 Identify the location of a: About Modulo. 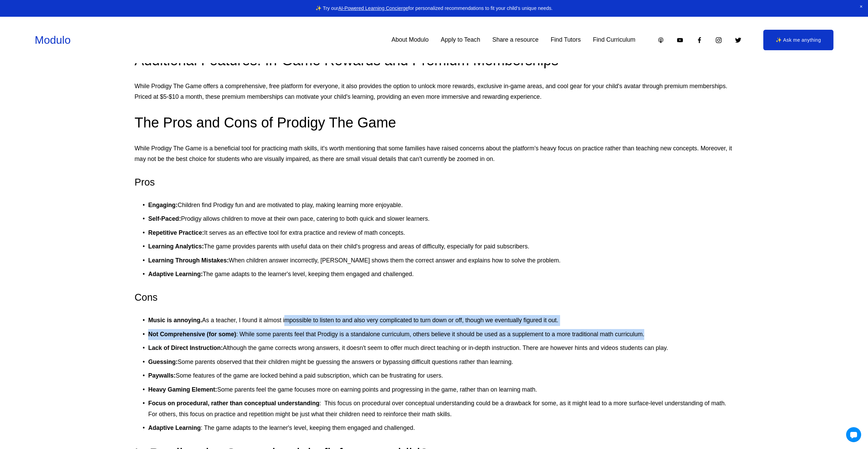
(410, 40).